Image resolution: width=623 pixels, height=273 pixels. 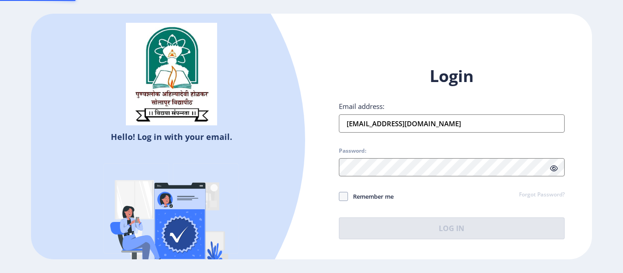 I want to click on button: Log In, so click(x=451, y=228).